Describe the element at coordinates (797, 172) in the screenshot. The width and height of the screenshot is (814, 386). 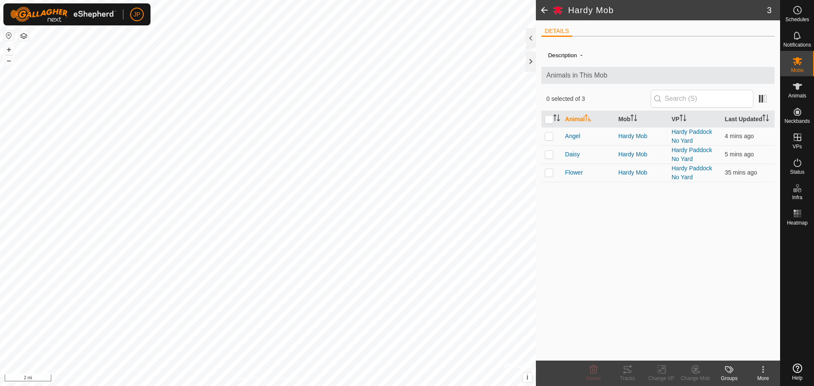
I see `span: Status` at that location.